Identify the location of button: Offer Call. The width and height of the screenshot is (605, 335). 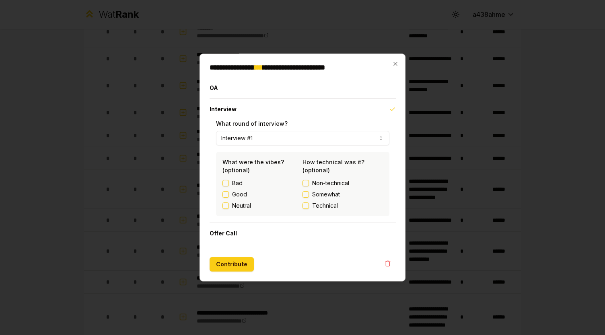
(302, 234).